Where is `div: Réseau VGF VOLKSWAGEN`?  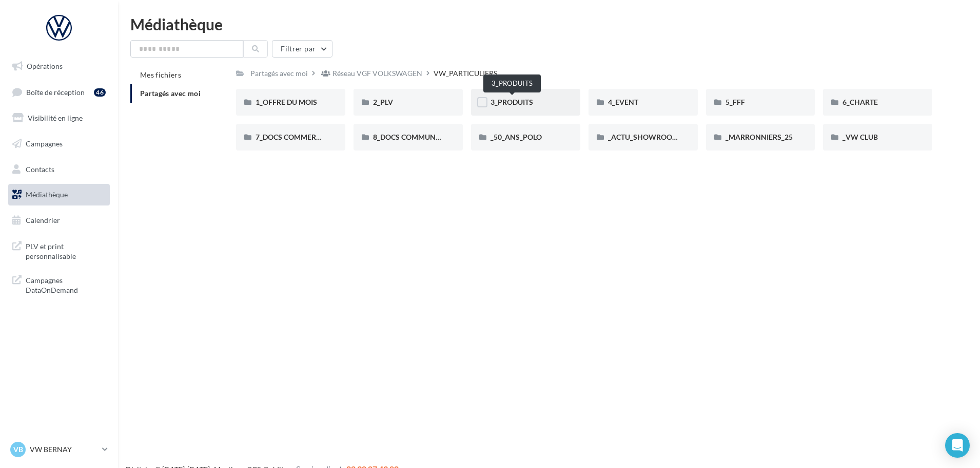 div: Réseau VGF VOLKSWAGEN is located at coordinates (377, 73).